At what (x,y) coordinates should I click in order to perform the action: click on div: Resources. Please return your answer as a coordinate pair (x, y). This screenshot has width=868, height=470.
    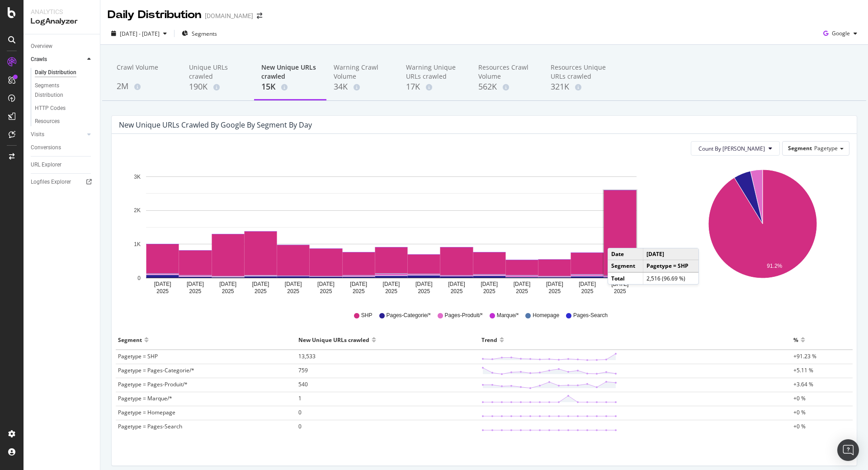
    Looking at the image, I should click on (47, 121).